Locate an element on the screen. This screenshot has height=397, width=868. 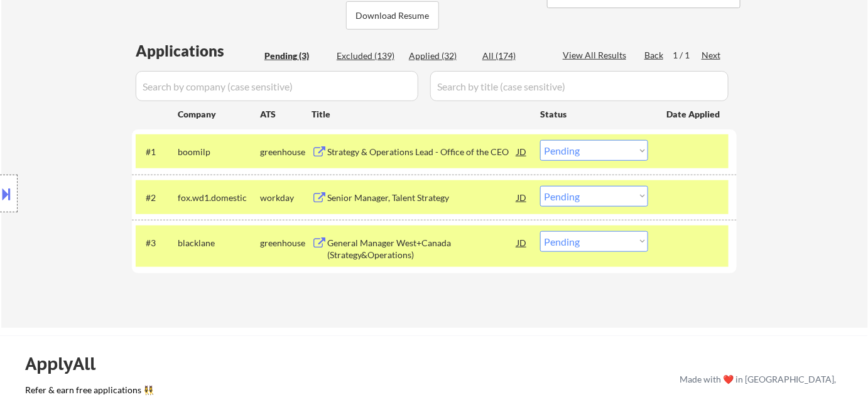
input: Search by title (case sensitive) is located at coordinates (580, 86).